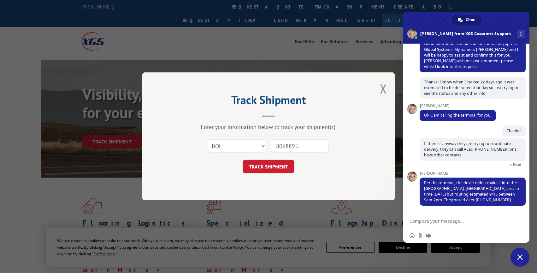  What do you see at coordinates (458, 115) in the screenshot?
I see `span: Ok, I am calling the terminal for you.` at bounding box center [458, 115].